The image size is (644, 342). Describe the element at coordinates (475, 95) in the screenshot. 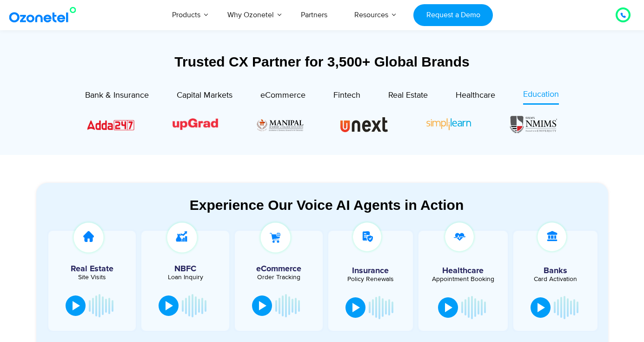

I see `span: Healthcare` at that location.